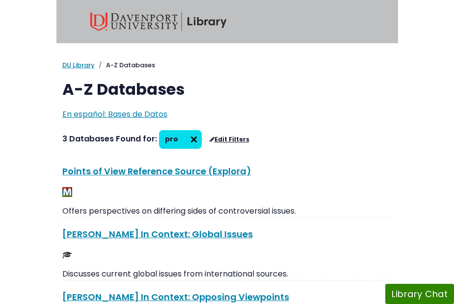 The image size is (454, 304). I want to click on a: DU Library, so click(78, 65).